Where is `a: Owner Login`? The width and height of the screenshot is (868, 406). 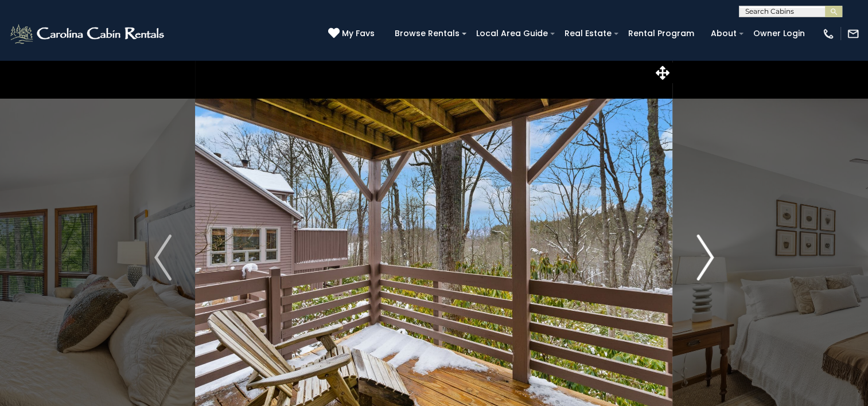 a: Owner Login is located at coordinates (779, 33).